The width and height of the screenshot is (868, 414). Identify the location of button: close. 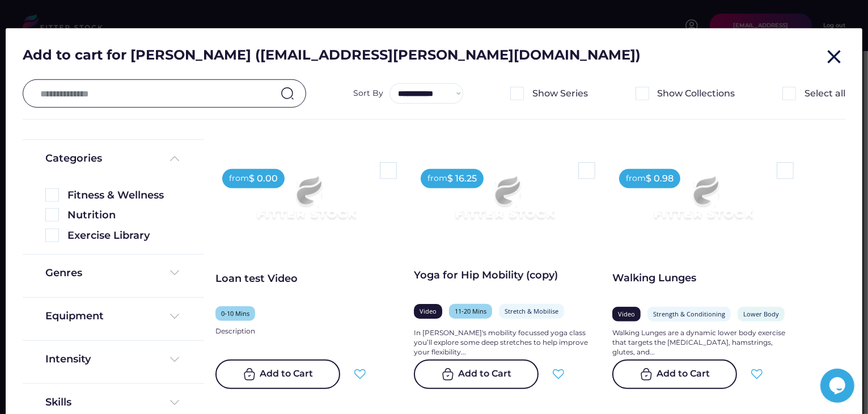
(834, 57).